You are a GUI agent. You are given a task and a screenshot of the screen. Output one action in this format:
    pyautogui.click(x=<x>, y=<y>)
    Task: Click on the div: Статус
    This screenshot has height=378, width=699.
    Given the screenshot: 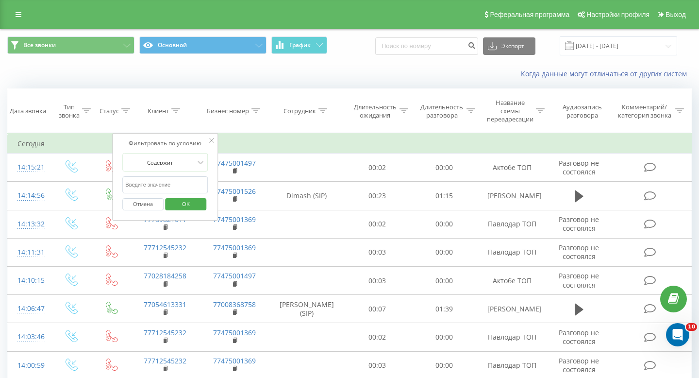 What is the action you would take?
    pyautogui.click(x=109, y=111)
    